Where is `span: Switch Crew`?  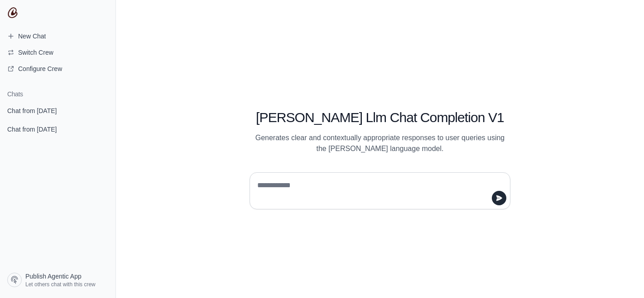
span: Switch Crew is located at coordinates (36, 52).